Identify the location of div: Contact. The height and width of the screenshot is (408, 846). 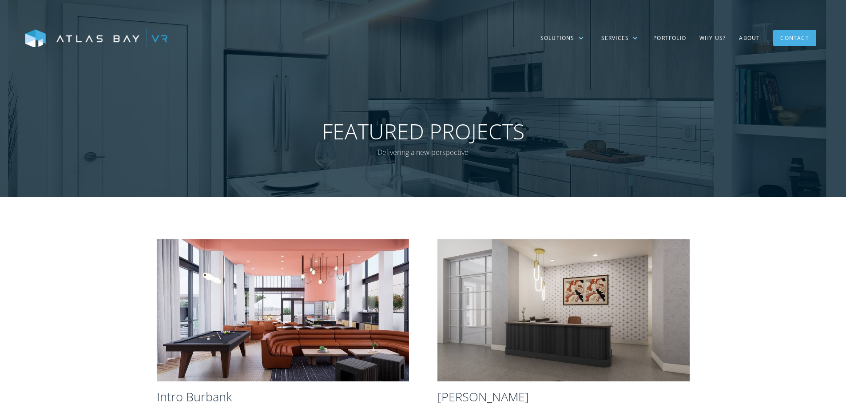
(794, 38).